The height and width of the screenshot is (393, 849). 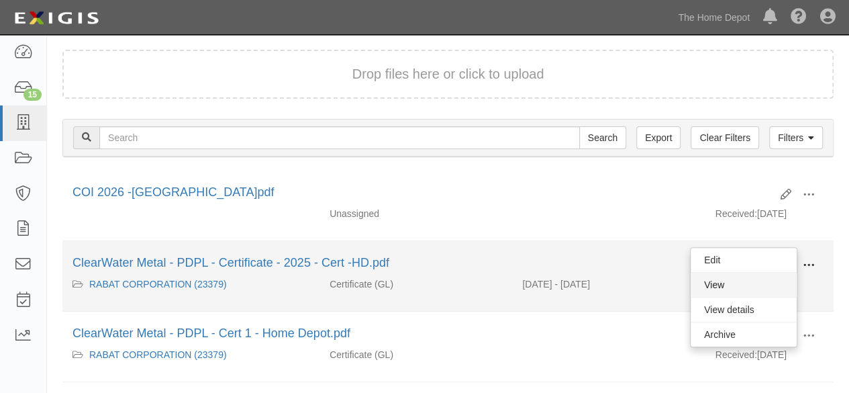 I want to click on a: View details, so click(x=744, y=310).